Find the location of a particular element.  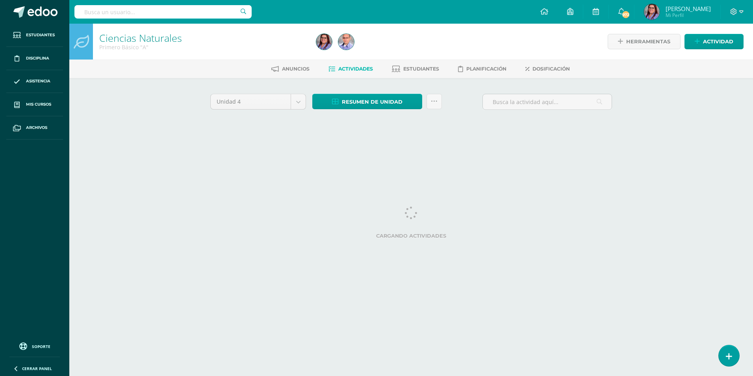

a: Actividades is located at coordinates (350, 69).